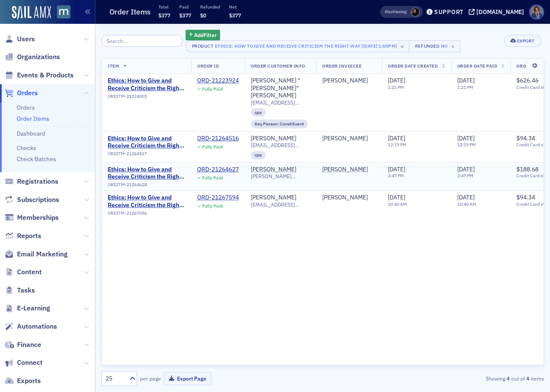 Image resolution: width=550 pixels, height=392 pixels. What do you see at coordinates (31, 217) in the screenshot?
I see `a: Memberships` at bounding box center [31, 217].